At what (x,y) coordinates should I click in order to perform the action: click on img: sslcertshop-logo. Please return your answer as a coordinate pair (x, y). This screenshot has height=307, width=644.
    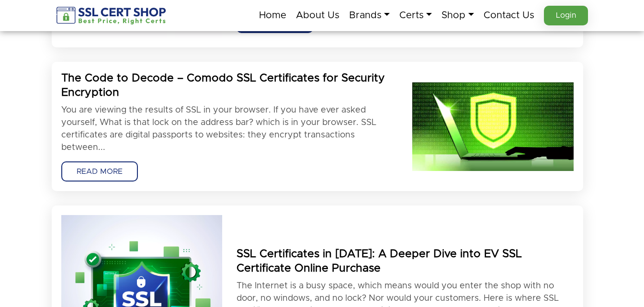
    Looking at the image, I should click on (111, 15).